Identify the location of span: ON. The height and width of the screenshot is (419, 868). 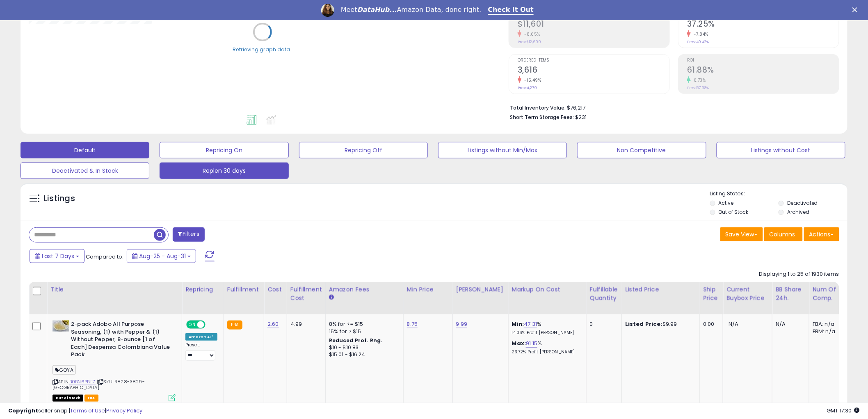
(192, 324).